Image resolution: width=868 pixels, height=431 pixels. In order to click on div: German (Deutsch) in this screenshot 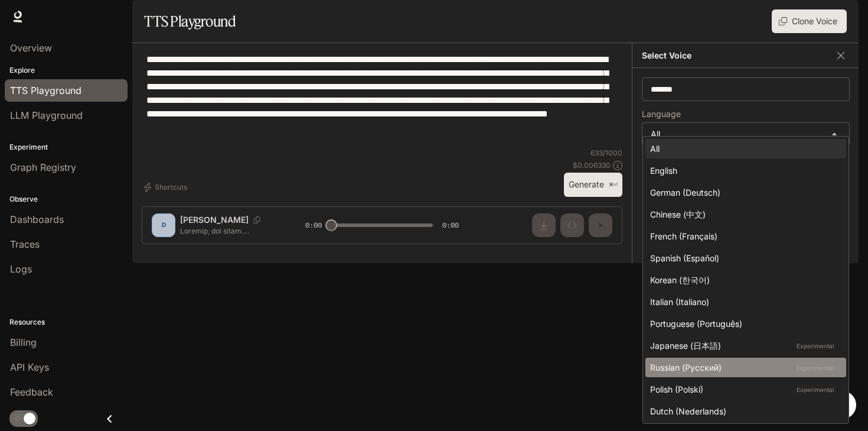, I will do `click(743, 192)`.